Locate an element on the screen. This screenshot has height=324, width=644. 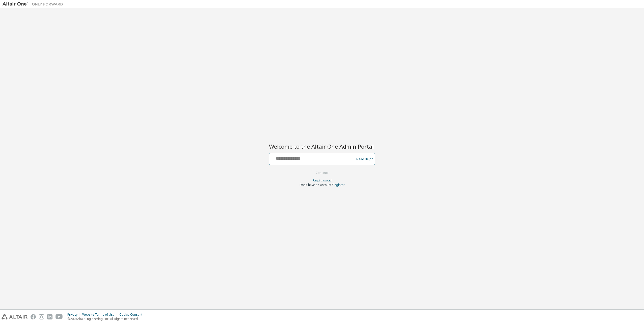
img: linkedin.svg is located at coordinates (50, 316).